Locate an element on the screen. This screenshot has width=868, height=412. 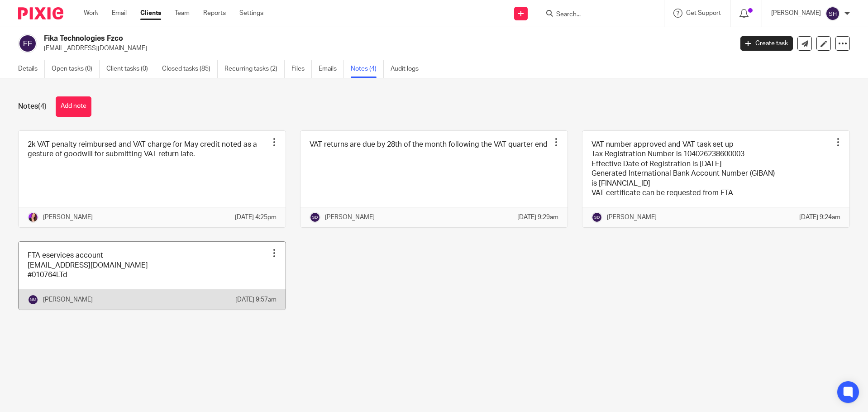
h2: Fika Technologies Fzco is located at coordinates (317, 39).